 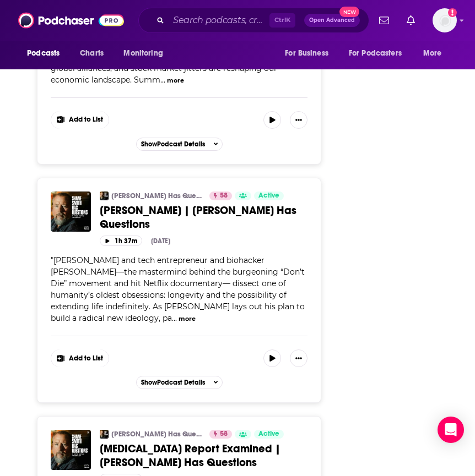 I want to click on span: For Podcasters, so click(x=375, y=53).